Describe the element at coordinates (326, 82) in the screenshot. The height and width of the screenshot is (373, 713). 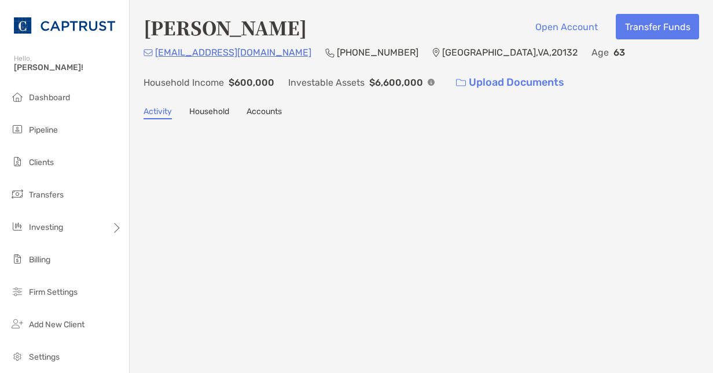
I see `p: Investable Assets` at that location.